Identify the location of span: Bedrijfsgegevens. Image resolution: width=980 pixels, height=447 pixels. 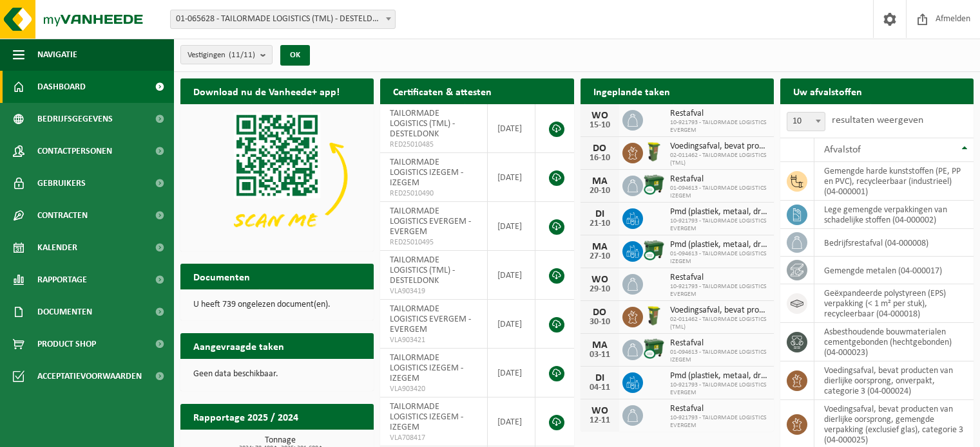
(74, 119).